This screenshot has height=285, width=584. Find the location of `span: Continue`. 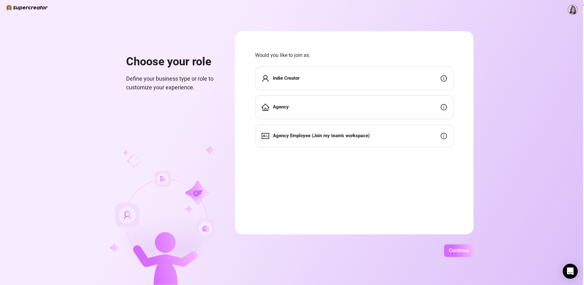

span: Continue is located at coordinates (459, 251).